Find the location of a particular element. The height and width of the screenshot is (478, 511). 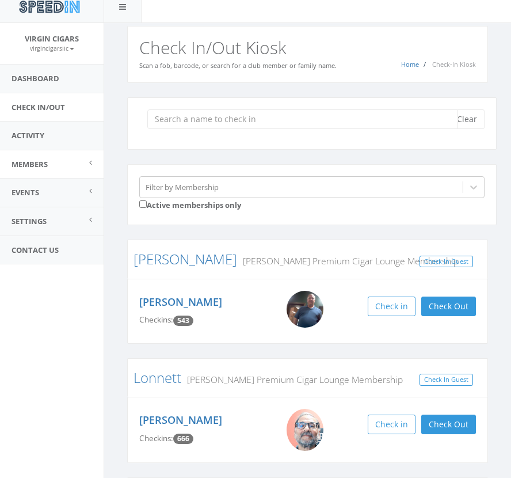

span: Check-In Kiosk is located at coordinates (454, 64).